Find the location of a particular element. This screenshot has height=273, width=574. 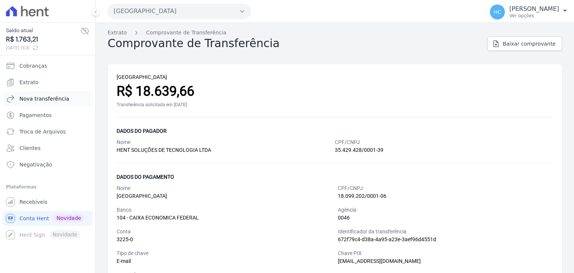

a: Clientes is located at coordinates (48, 148).